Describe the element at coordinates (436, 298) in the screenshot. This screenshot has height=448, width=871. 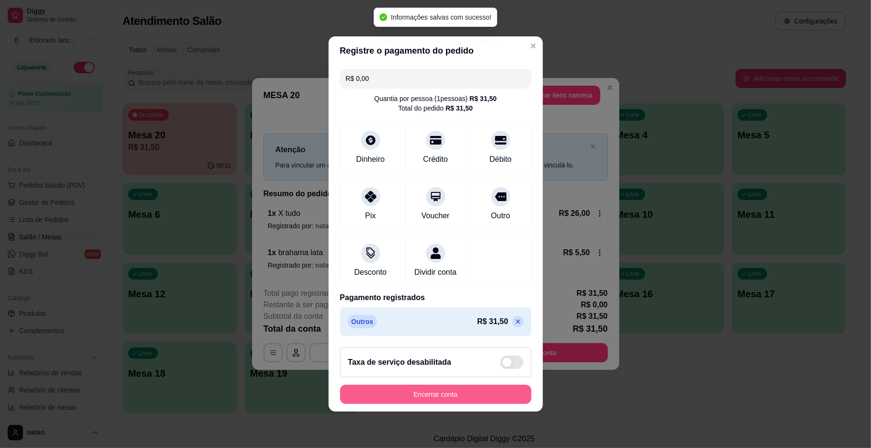
I see `p: Pagamento registrados` at that location.